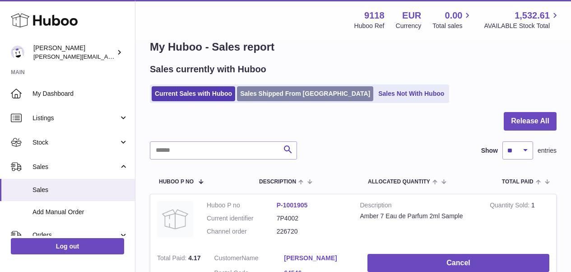 The width and height of the screenshot is (571, 272). I want to click on span: Total sales, so click(452, 26).